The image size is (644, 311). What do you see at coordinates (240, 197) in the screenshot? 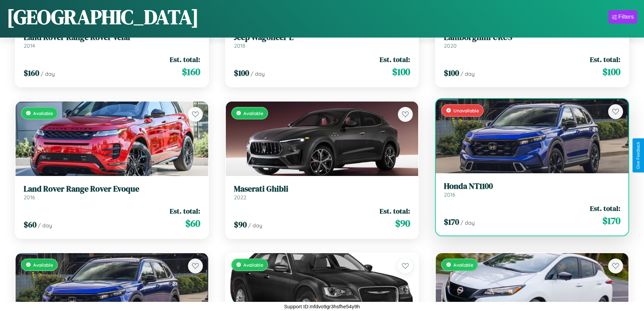
I see `span: 2022` at bounding box center [240, 197].